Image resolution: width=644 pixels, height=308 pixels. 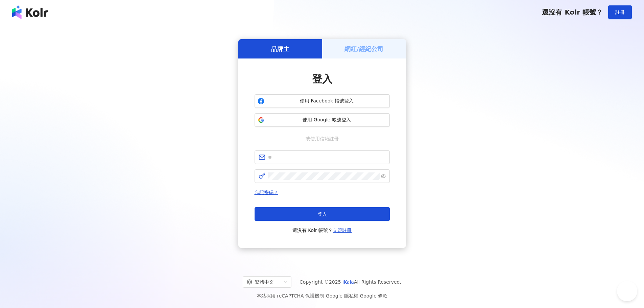 I want to click on span: Copyright © 2025 All Rights Reserved., so click(x=350, y=282).